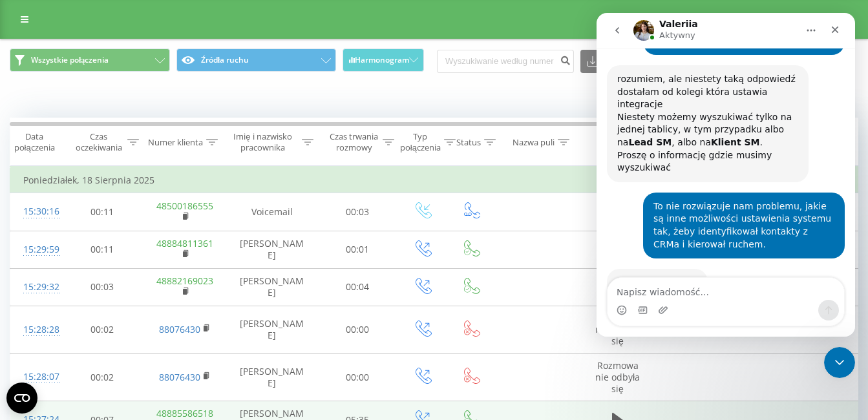 The image size is (868, 420). Describe the element at coordinates (505, 61) in the screenshot. I see `input: Wyszukiwanie według numeru` at that location.